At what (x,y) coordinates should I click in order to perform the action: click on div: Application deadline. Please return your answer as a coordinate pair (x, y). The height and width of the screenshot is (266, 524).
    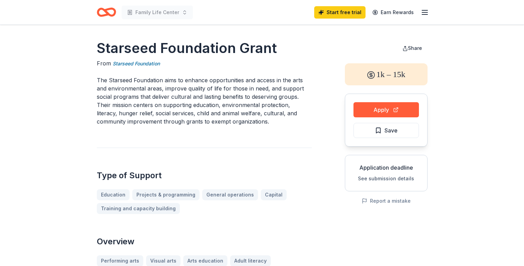
    Looking at the image, I should click on (386, 168).